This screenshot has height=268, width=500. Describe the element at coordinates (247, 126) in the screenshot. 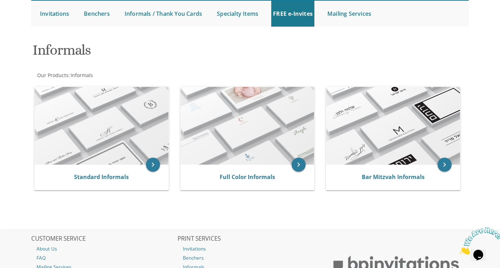

I see `img: Full Color Informals` at that location.